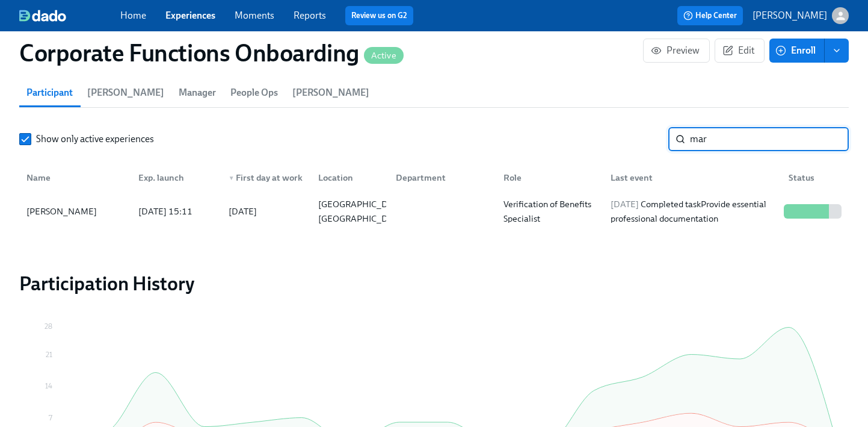 Image resolution: width=868 pixels, height=427 pixels. What do you see at coordinates (379, 16) in the screenshot?
I see `a: Review us on G2` at bounding box center [379, 16].